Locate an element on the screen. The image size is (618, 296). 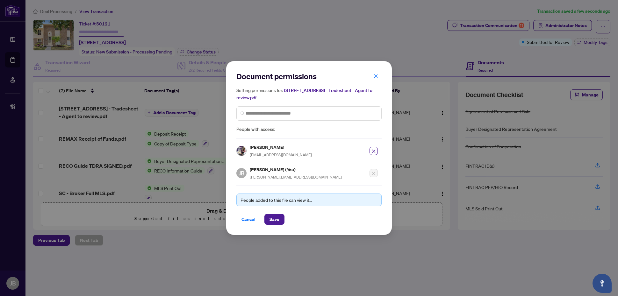
img: Profile Icon is located at coordinates (241, 151).